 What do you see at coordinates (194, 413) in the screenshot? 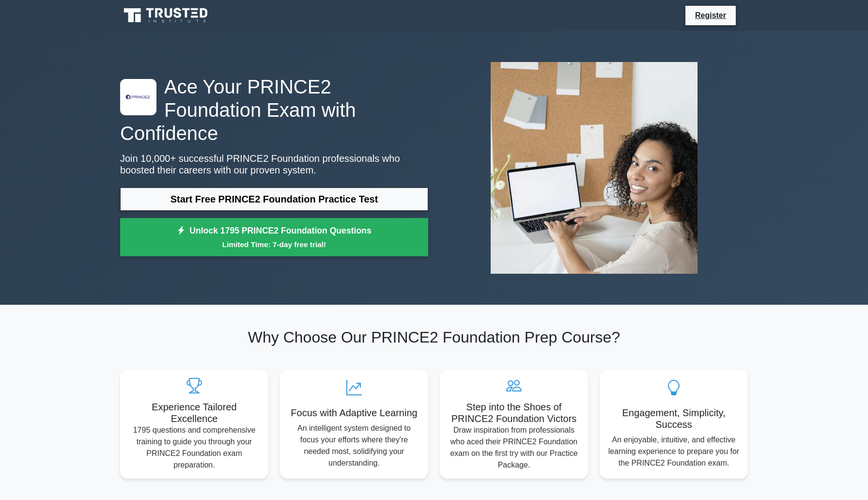
I see `h5: Experience Tailored Excellence` at bounding box center [194, 413].